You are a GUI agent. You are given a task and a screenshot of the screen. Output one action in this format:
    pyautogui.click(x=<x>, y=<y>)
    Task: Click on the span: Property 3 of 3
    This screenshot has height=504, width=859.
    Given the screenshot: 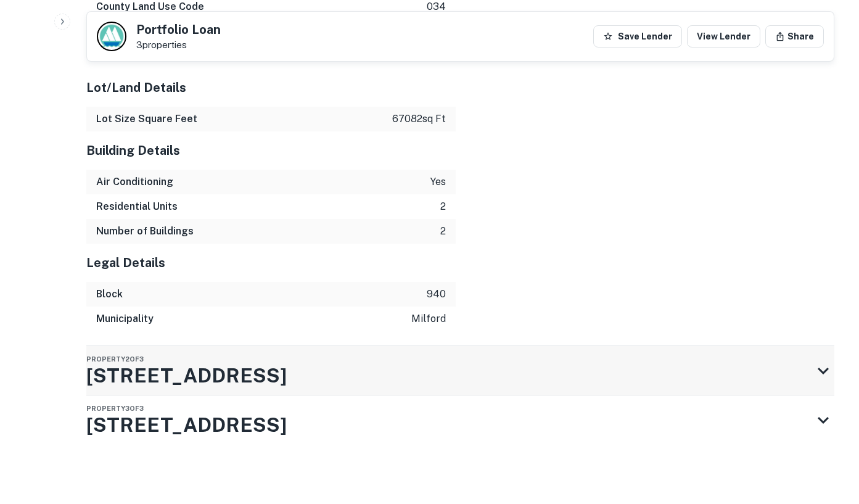 What is the action you would take?
    pyautogui.click(x=115, y=408)
    